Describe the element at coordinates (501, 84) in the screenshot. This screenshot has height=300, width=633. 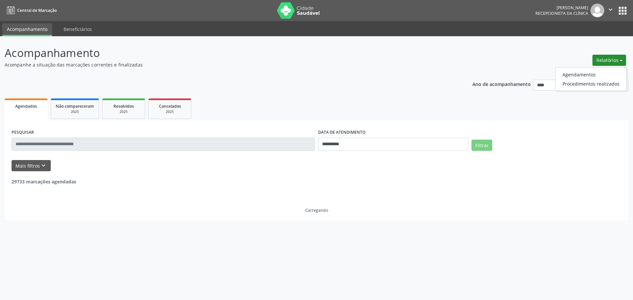
I see `p: Ano de acompanhamento` at that location.